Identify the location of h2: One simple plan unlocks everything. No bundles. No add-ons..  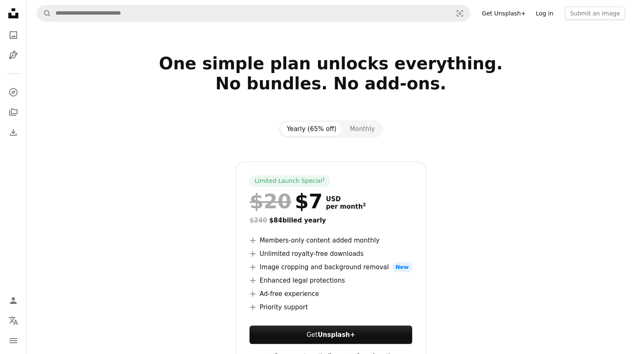
(331, 83).